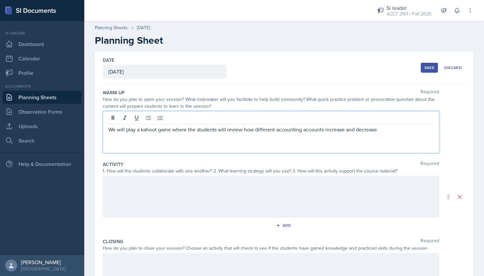  I want to click on div: Discard, so click(453, 68).